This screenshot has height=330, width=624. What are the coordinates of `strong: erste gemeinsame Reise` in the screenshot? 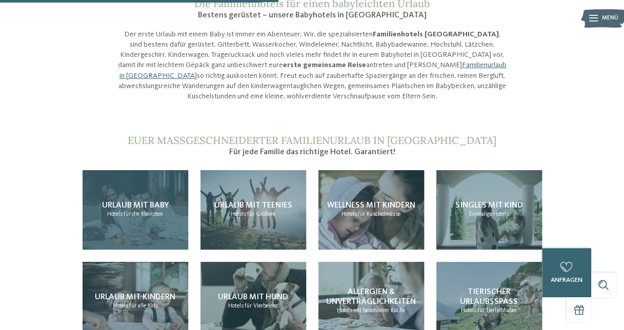 It's located at (325, 65).